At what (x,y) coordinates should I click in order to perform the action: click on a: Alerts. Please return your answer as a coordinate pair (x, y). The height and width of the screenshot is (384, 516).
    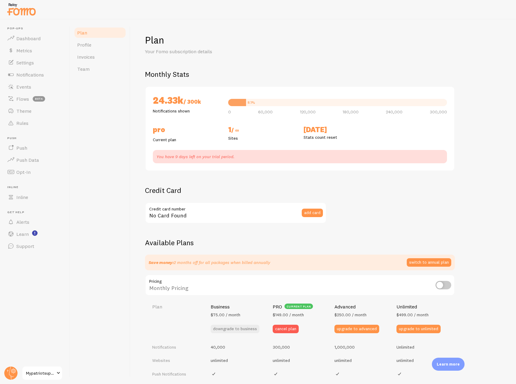
    Looking at the image, I should click on (35, 222).